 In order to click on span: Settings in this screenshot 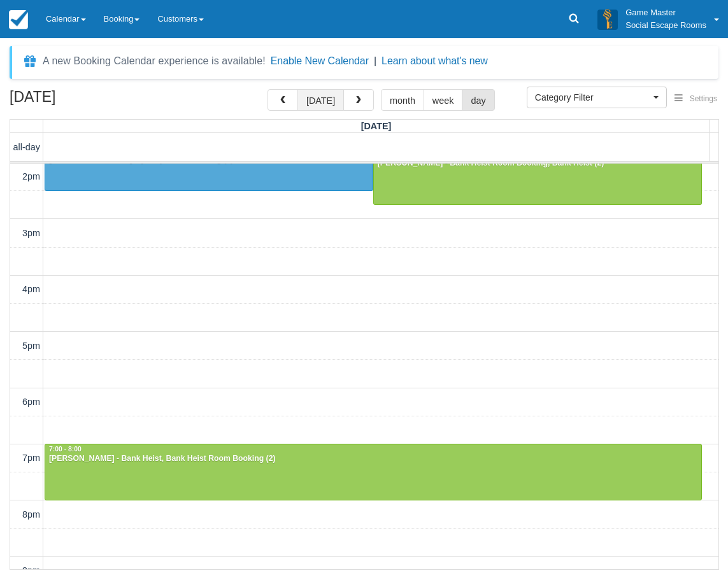, I will do `click(703, 98)`.